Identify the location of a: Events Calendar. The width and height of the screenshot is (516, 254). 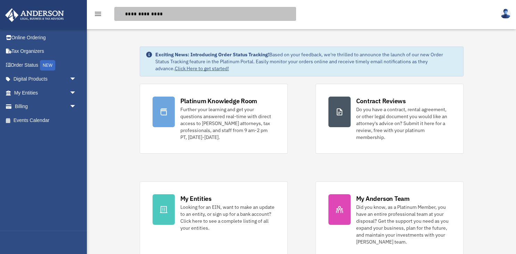
(46, 120).